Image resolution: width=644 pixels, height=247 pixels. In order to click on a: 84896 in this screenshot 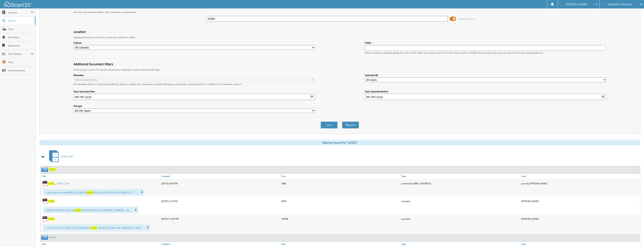, I will do `click(52, 237)`.